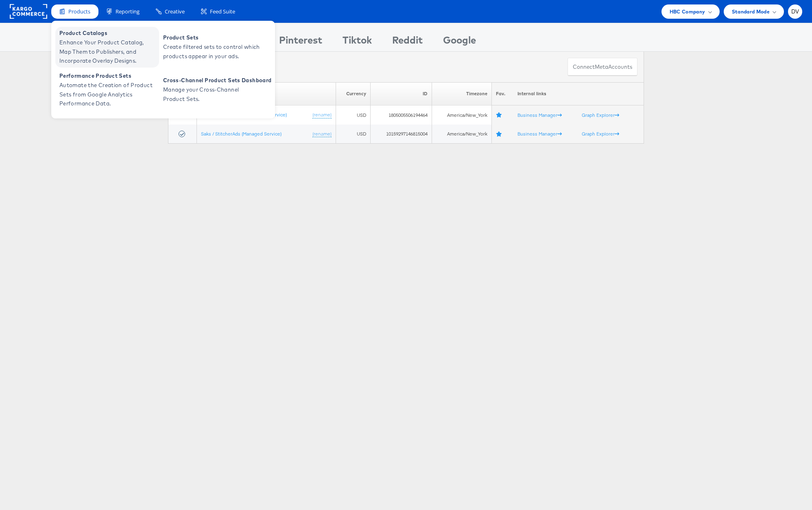  What do you see at coordinates (353, 94) in the screenshot?
I see `th: Currency` at bounding box center [353, 94].